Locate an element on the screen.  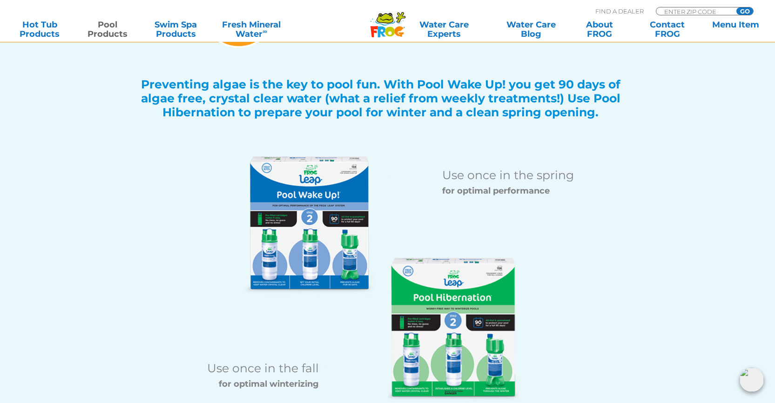
strong: for optimal winterizing is located at coordinates (269, 384).